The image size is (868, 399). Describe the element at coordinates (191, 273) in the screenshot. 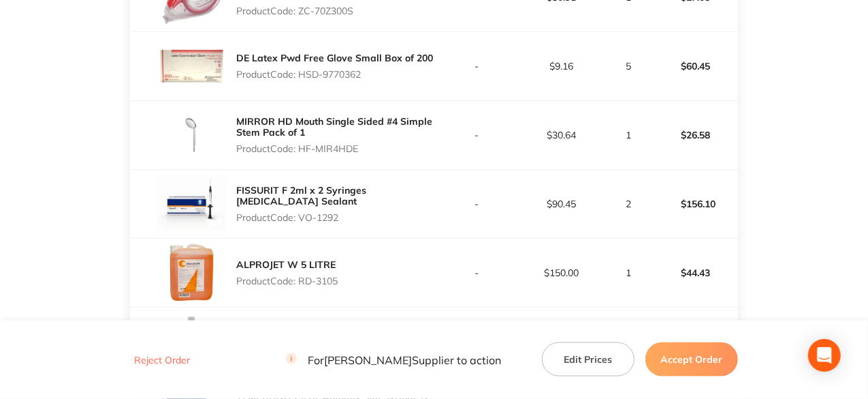

I see `img: ZG82Y2cweA` at that location.